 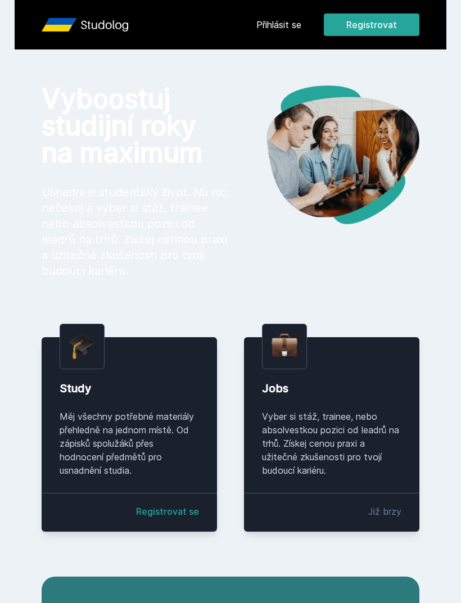 I want to click on div: Study, so click(x=129, y=389).